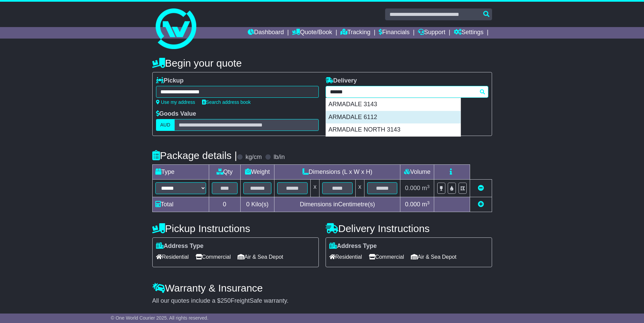  What do you see at coordinates (322, 301) in the screenshot?
I see `div: All our quotes include a $ FreightSafe warranty.` at bounding box center [322, 301].